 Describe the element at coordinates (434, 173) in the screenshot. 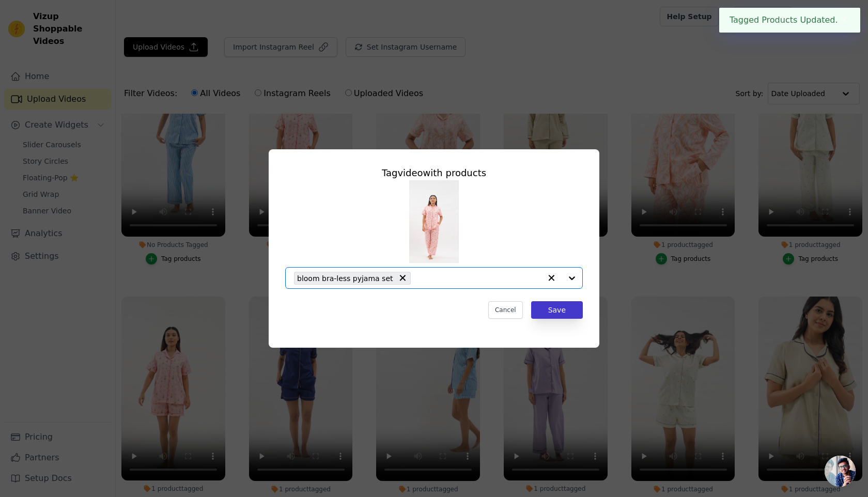

I see `div: Tag video with products` at that location.